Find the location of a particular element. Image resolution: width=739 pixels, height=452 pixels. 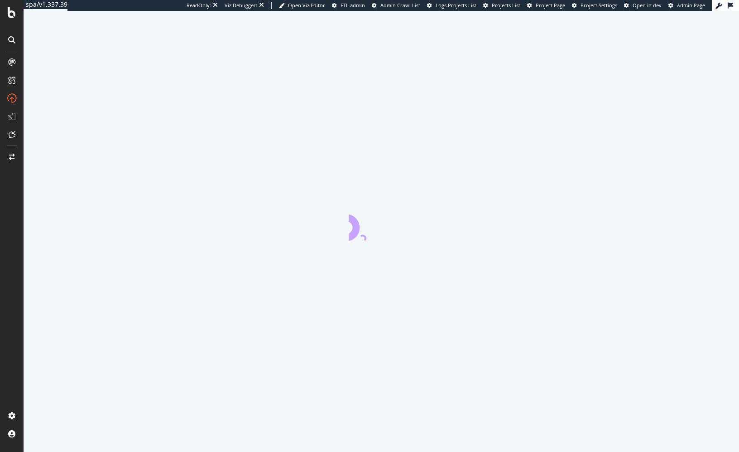

span: FTL admin is located at coordinates (353, 5).